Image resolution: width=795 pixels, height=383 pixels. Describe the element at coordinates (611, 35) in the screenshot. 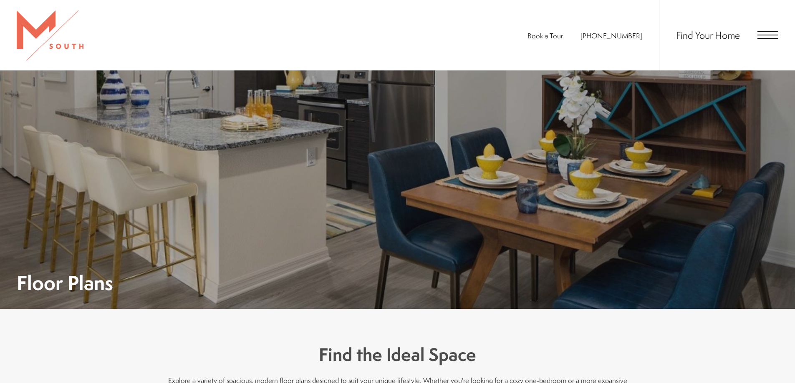

I see `a: Call us at (813) 945-4462` at that location.